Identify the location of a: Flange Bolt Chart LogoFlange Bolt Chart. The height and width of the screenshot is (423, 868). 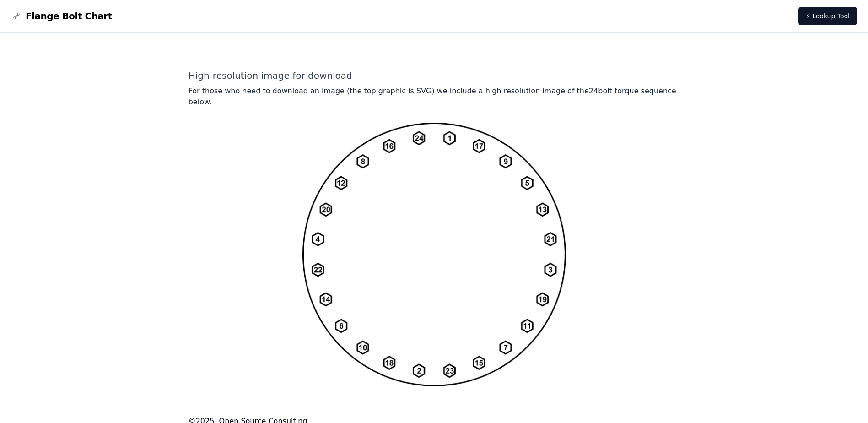
(61, 16).